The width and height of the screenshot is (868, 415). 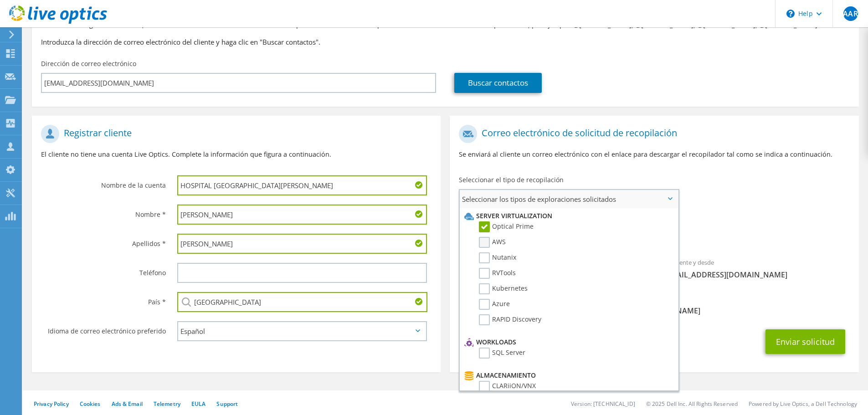 I want to click on label: Seleccionar el tipo de recopilación, so click(x=511, y=180).